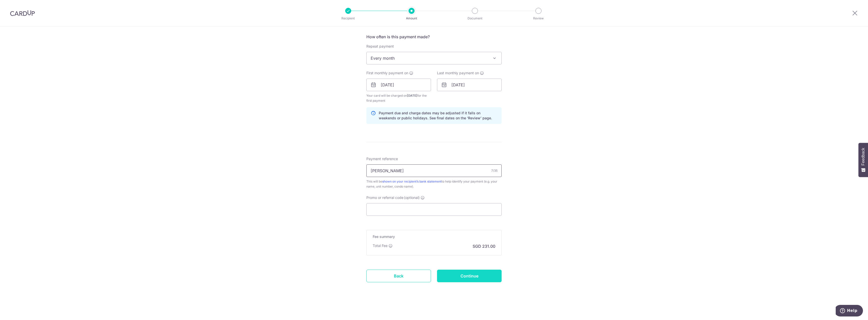 The height and width of the screenshot is (320, 868). What do you see at coordinates (863, 160) in the screenshot?
I see `button: Feedback - Show survey` at bounding box center [863, 160].